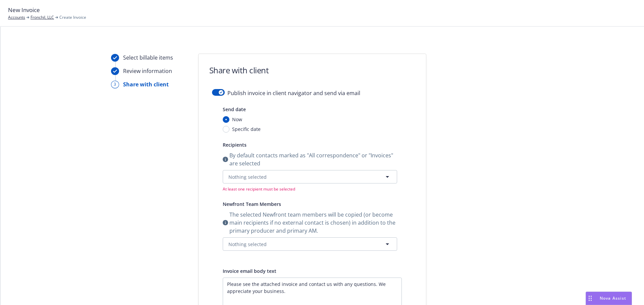  I want to click on span: Recipients, so click(234, 145).